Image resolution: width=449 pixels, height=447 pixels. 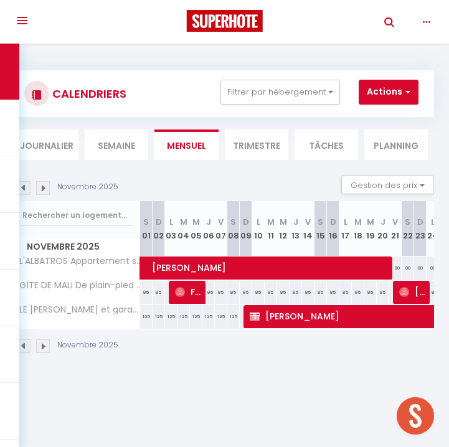 What do you see at coordinates (308, 229) in the screenshot?
I see `th: 14` at bounding box center [308, 229].